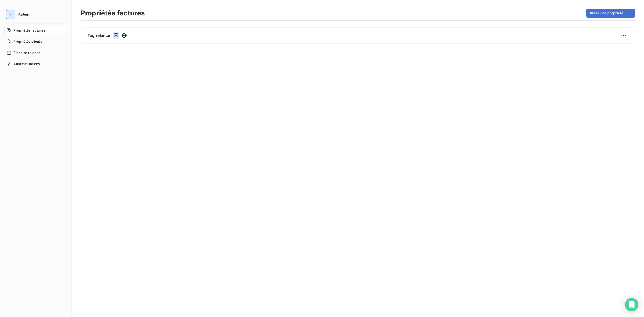 This screenshot has width=644, height=317. I want to click on span: Plans de relance, so click(27, 53).